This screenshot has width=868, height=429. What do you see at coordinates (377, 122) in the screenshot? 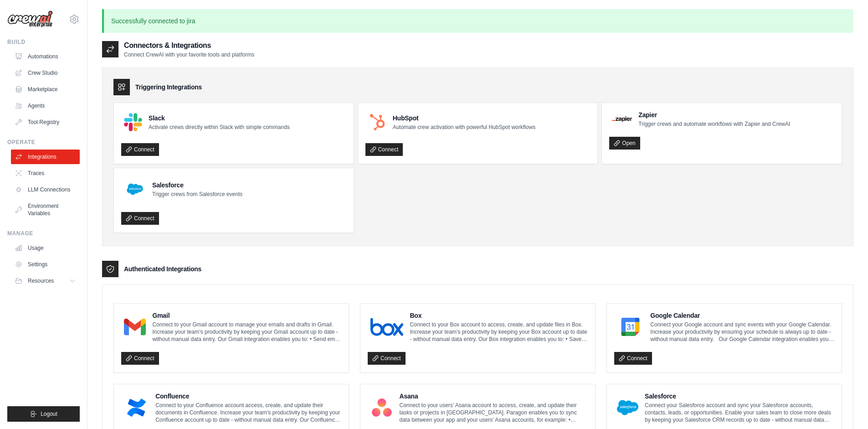
I see `img: HubSpot Logo` at bounding box center [377, 122].